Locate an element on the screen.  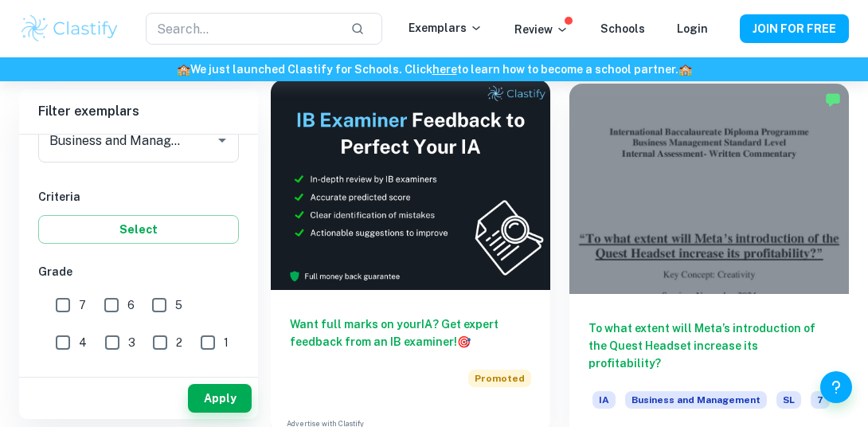
span: 4 is located at coordinates (83, 343).